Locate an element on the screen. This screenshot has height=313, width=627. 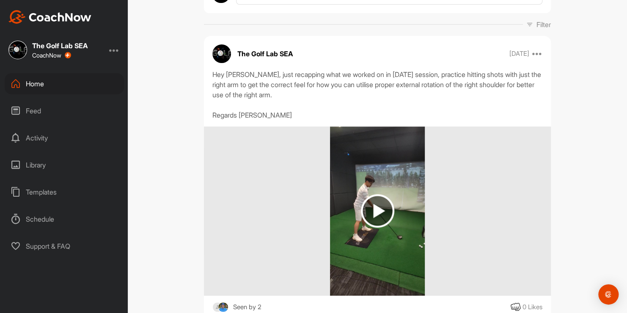
p: The Golf Lab SEA is located at coordinates (265, 54).